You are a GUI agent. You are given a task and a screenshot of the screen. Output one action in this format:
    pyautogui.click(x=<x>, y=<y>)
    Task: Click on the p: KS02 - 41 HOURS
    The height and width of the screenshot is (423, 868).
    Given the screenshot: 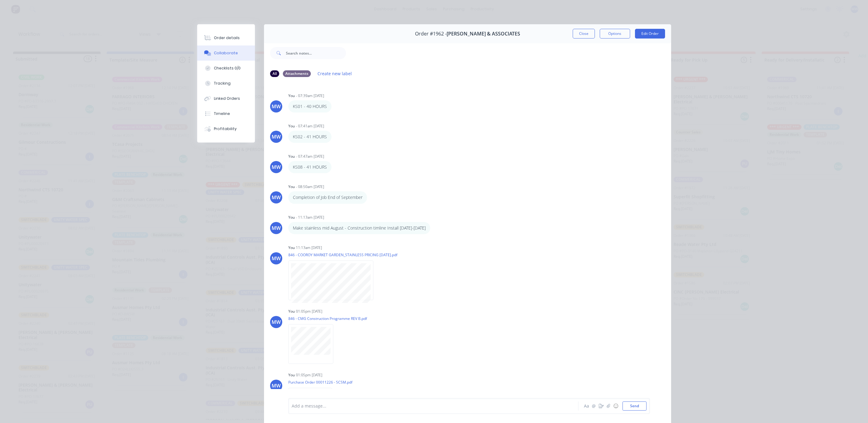 What is the action you would take?
    pyautogui.click(x=310, y=137)
    